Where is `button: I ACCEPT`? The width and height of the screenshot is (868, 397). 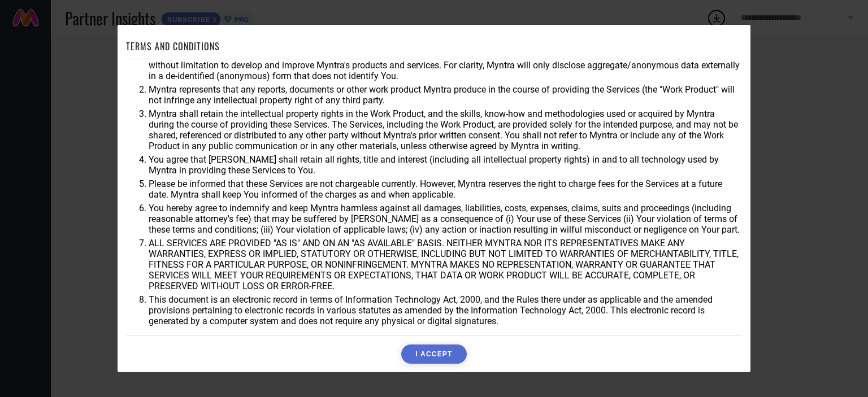
button: I ACCEPT is located at coordinates (434, 354).